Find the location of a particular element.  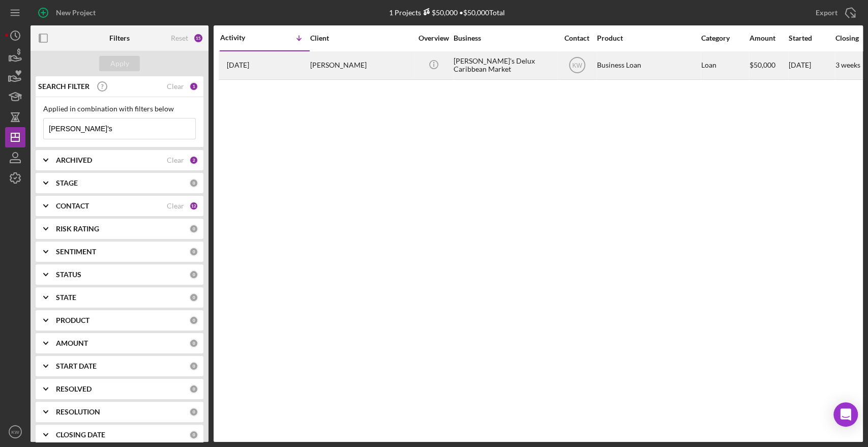

b: PRODUCT is located at coordinates (73, 321).